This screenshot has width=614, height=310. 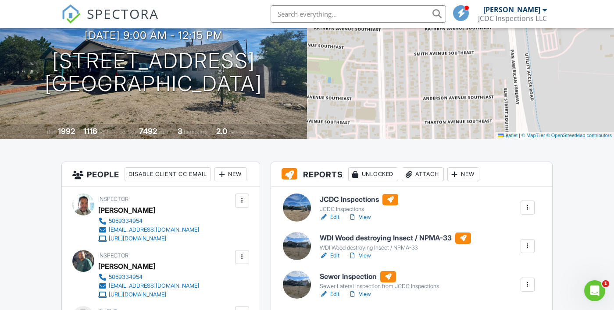 What do you see at coordinates (128, 132) in the screenshot?
I see `span: Lot Size` at bounding box center [128, 132].